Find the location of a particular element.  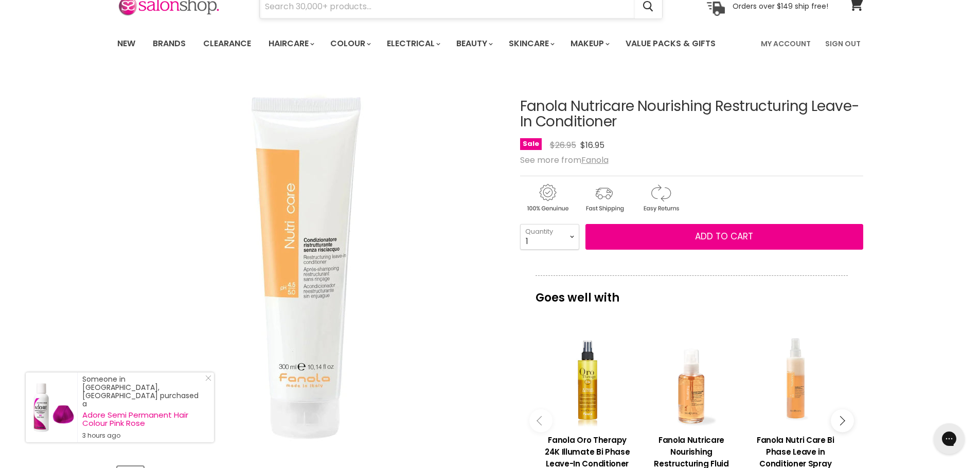

a: Visit product page is located at coordinates (51, 408).